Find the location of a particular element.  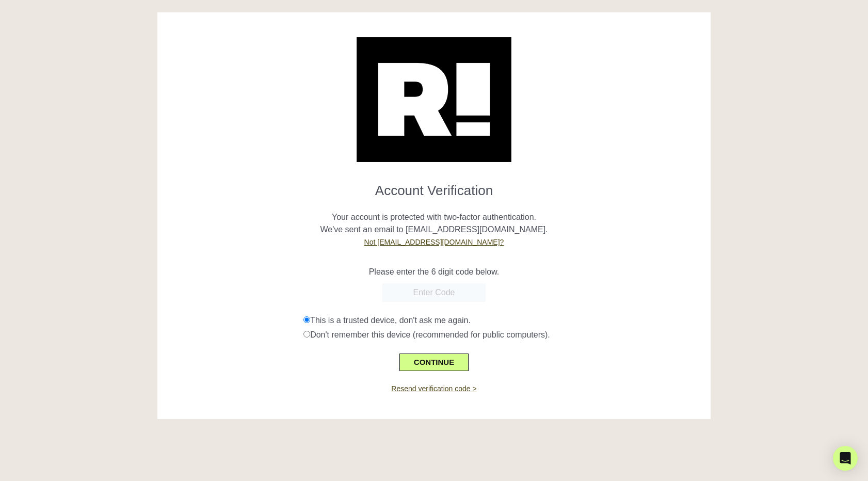

div: This is a trusted device, don't ask me again. is located at coordinates (503, 320).